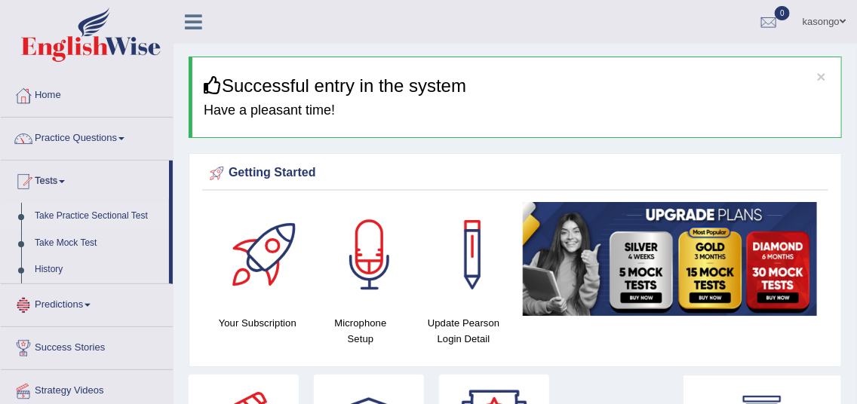 This screenshot has height=404, width=857. Describe the element at coordinates (463, 331) in the screenshot. I see `h4: Update Pearson Login Detail` at that location.